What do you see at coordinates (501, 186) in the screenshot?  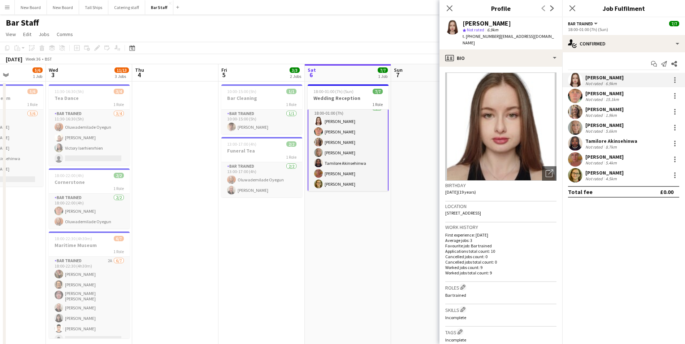 I see `h3: Birthday` at bounding box center [501, 186].